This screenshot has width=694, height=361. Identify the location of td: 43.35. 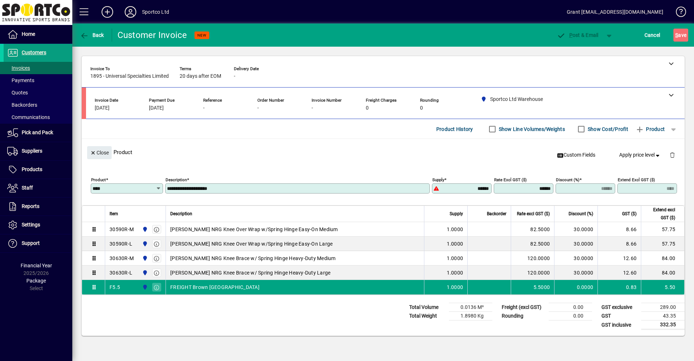
(663, 316).